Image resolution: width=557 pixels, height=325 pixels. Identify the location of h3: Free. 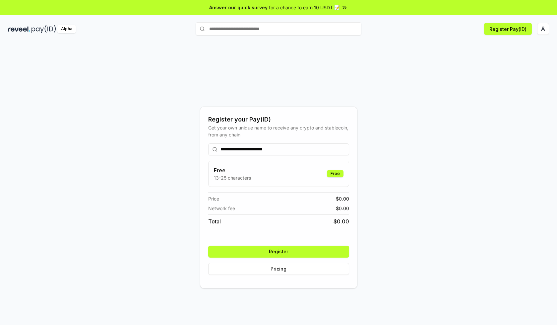
(233, 170).